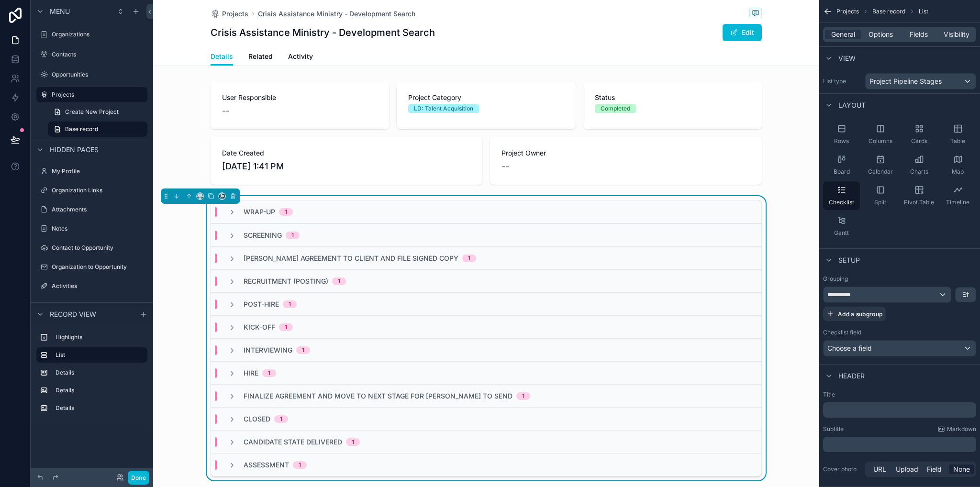 The height and width of the screenshot is (487, 980). Describe the element at coordinates (850, 348) in the screenshot. I see `span: Choose a field` at that location.